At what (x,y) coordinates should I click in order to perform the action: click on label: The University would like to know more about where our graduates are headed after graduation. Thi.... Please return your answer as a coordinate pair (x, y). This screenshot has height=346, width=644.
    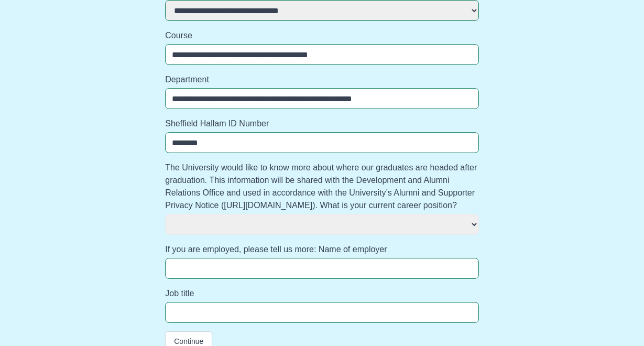
    Looking at the image, I should click on (322, 186).